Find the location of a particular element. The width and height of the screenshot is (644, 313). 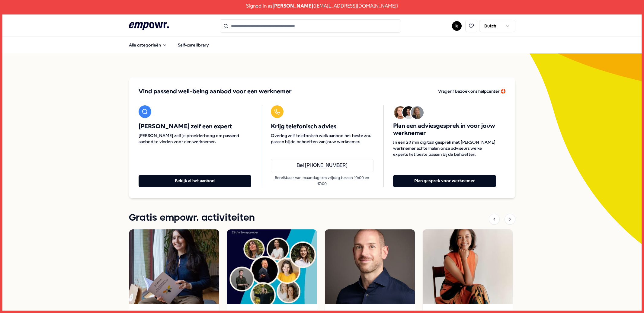

span: Krijg telefonisch advies is located at coordinates (322, 126).